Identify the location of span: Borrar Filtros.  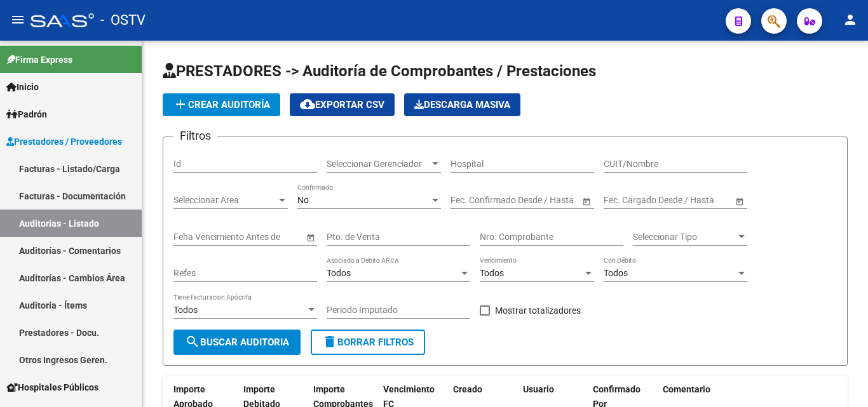
(368, 343).